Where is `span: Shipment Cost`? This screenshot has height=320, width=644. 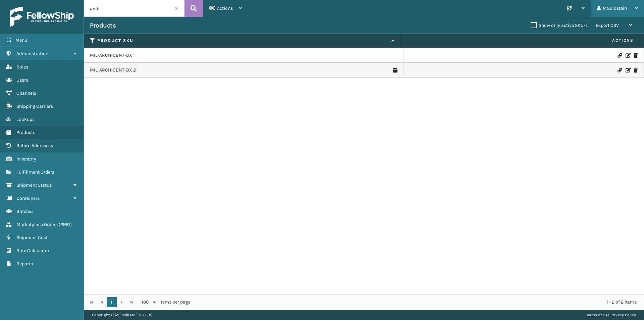
span: Shipment Cost is located at coordinates (32, 237).